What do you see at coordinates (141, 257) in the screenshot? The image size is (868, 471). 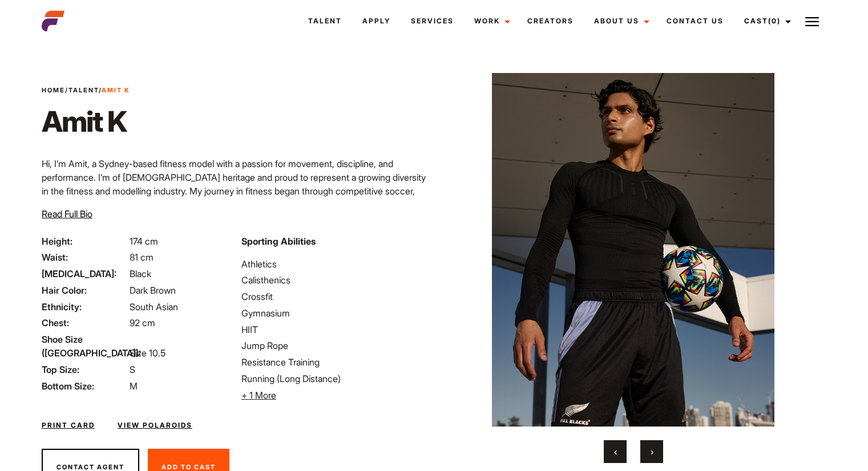 I see `span: 81 cm` at bounding box center [141, 257].